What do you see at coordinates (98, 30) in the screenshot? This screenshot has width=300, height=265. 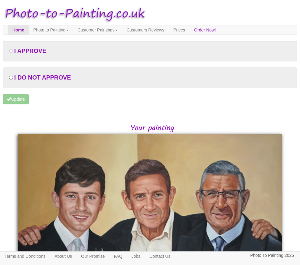 I see `a: Customer Paintings` at bounding box center [98, 30].